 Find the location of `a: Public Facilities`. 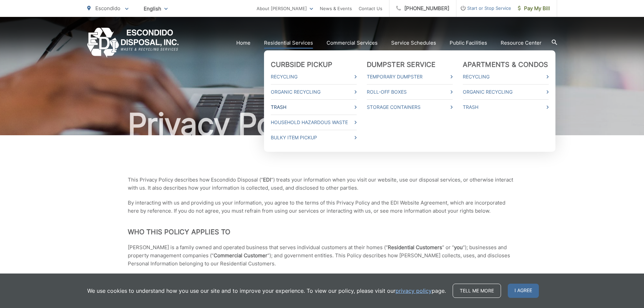

a: Public Facilities is located at coordinates (468, 43).